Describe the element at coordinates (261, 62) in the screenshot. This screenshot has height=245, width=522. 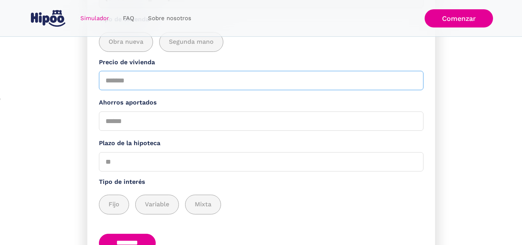
I see `label: Precio de vivienda` at that location.